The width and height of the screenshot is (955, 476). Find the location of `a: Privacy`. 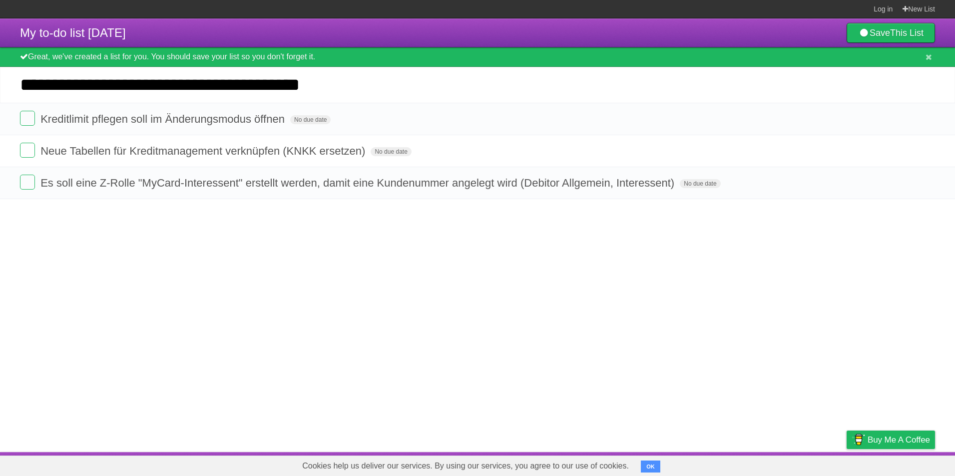

a: Privacy is located at coordinates (846, 464).